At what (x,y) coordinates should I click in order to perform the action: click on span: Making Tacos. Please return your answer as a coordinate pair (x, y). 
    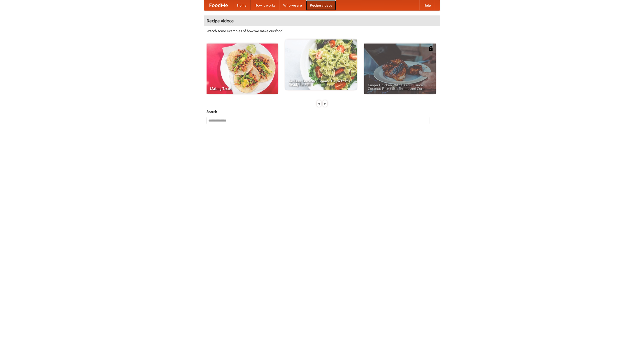
    Looking at the image, I should click on (242, 88).